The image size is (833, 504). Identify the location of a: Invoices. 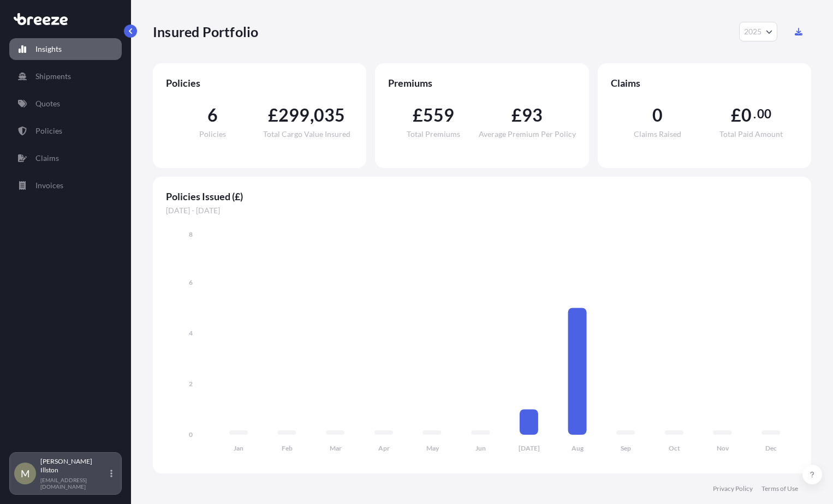
(65, 186).